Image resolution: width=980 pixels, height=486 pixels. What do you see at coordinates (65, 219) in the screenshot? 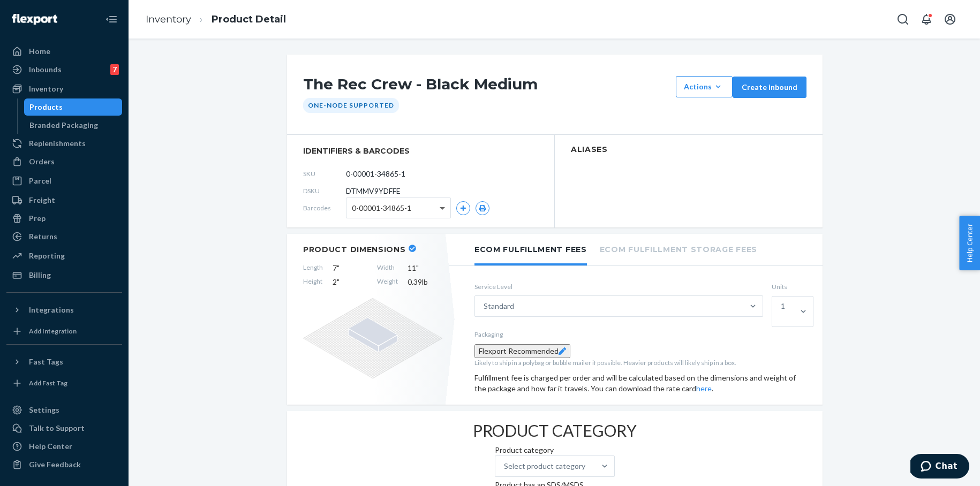
I see `a: Prep` at bounding box center [65, 219].